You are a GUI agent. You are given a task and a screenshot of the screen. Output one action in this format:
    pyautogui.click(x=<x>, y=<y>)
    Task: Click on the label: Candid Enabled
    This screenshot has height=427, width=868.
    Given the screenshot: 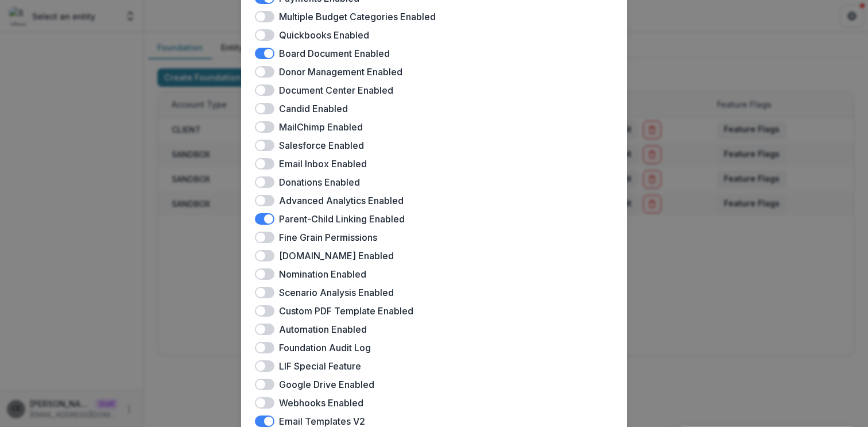 What is the action you would take?
    pyautogui.click(x=313, y=108)
    